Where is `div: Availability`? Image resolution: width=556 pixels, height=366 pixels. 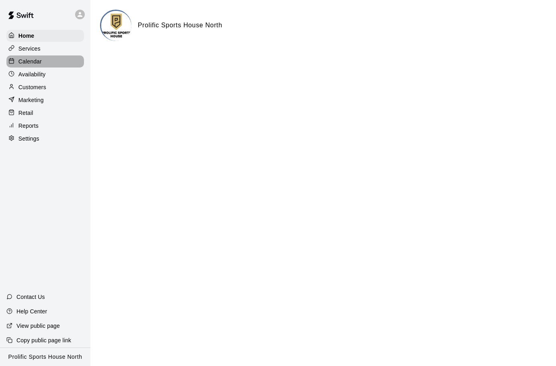 div: Availability is located at coordinates (45, 74).